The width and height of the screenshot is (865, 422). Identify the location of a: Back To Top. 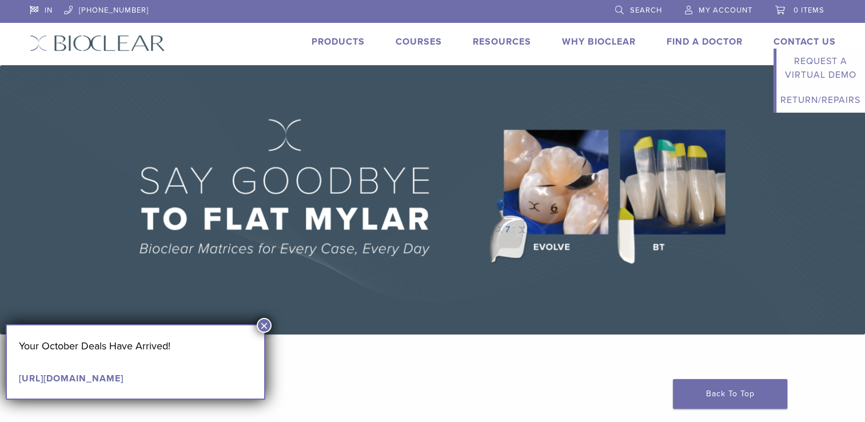
(730, 394).